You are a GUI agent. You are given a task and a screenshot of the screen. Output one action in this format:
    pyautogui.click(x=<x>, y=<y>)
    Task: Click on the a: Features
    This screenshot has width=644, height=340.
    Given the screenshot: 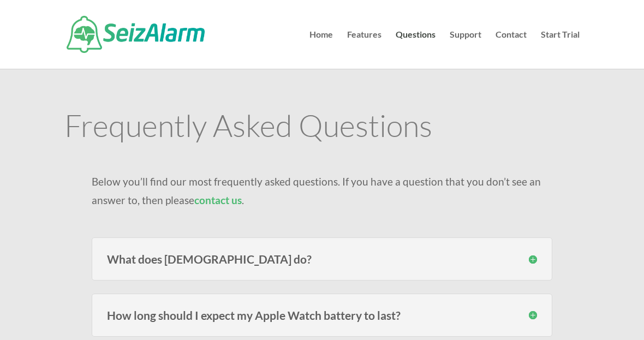 What is the action you would take?
    pyautogui.click(x=364, y=50)
    